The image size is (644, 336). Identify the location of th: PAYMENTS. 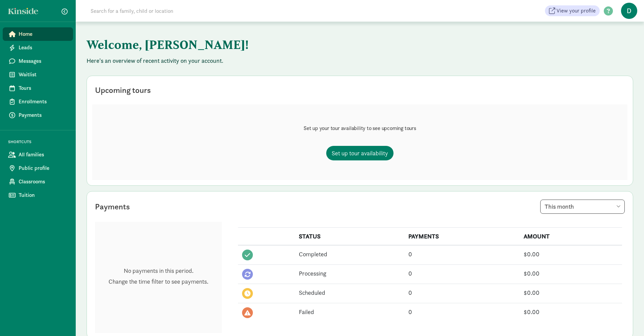
(462, 236).